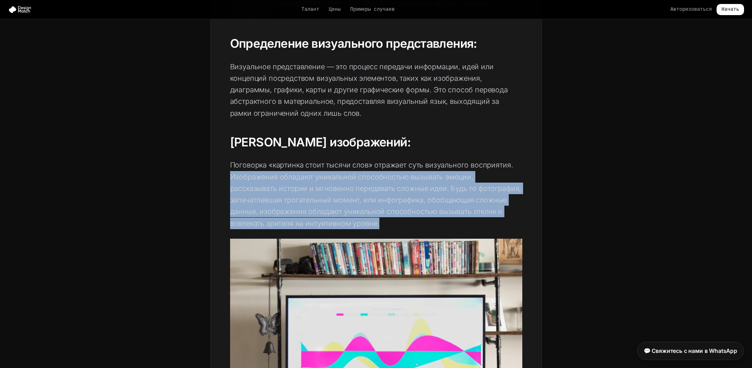 This screenshot has width=752, height=368. Describe the element at coordinates (21, 10) in the screenshot. I see `img: Соответствие дизайна` at that location.